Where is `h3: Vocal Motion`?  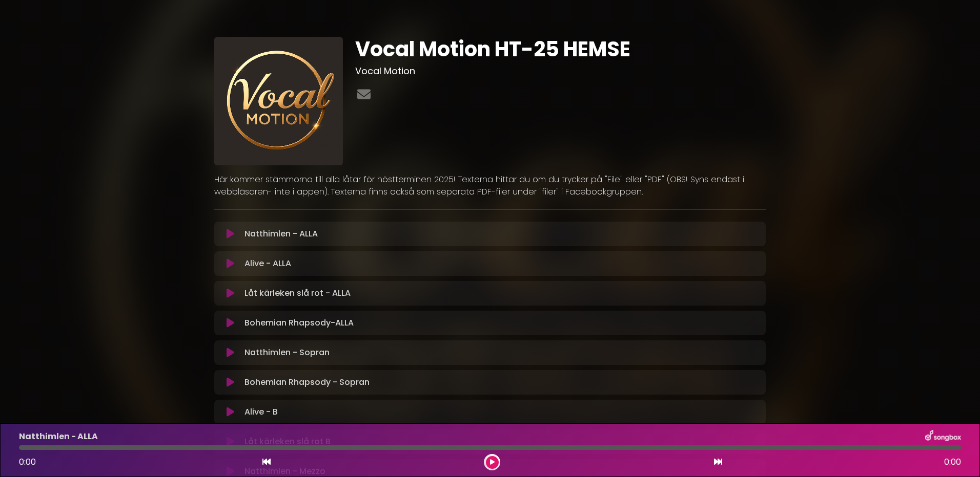
h3: Vocal Motion is located at coordinates (560, 71).